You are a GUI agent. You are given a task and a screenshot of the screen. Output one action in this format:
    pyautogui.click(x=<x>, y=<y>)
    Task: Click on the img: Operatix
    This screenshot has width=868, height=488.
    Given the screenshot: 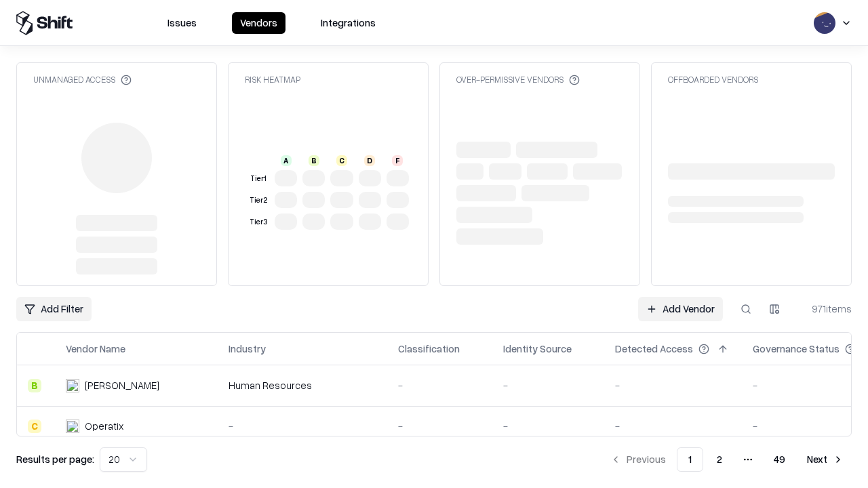 What is the action you would take?
    pyautogui.click(x=73, y=427)
    